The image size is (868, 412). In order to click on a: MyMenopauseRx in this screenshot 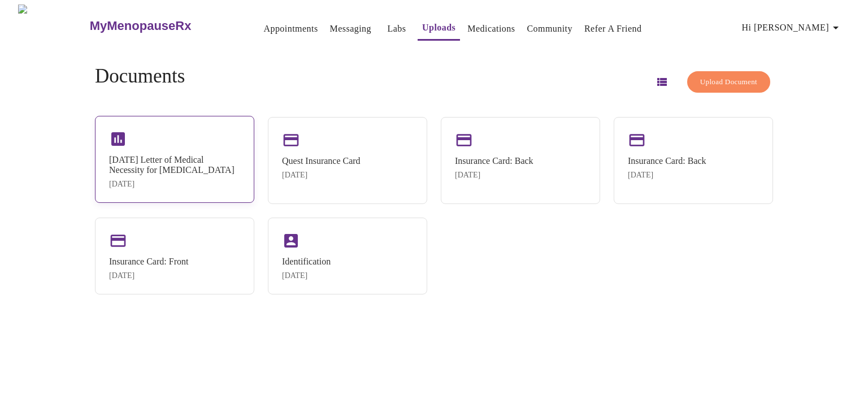, I will do `click(162, 26)`.